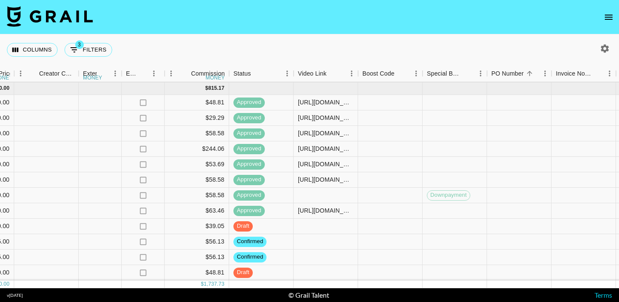  I want to click on span: Downpayment, so click(449, 195).